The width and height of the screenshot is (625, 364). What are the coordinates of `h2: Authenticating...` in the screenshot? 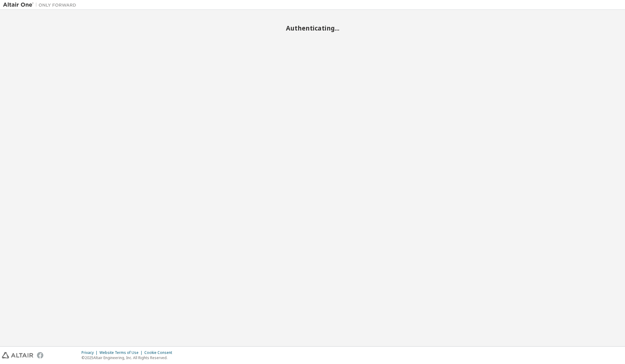 It's located at (312, 28).